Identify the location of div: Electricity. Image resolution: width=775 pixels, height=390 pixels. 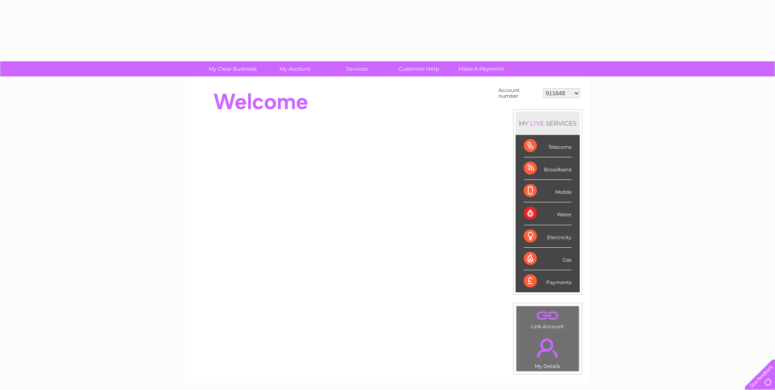
(548, 236).